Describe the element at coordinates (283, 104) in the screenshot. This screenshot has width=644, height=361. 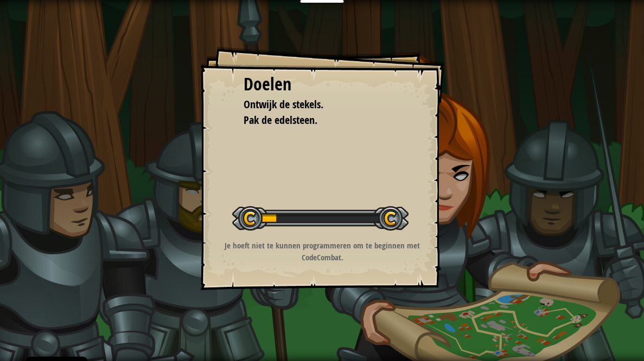
I see `span: Ontwijk de stekels.` at that location.